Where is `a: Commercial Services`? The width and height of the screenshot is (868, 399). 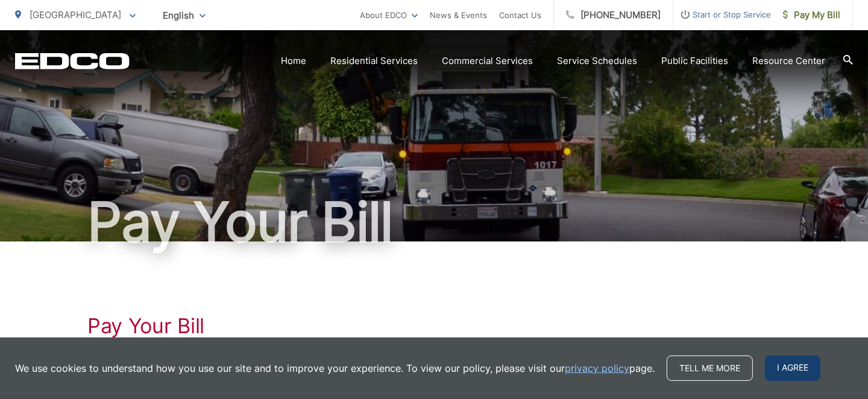
a: Commercial Services is located at coordinates (487, 61).